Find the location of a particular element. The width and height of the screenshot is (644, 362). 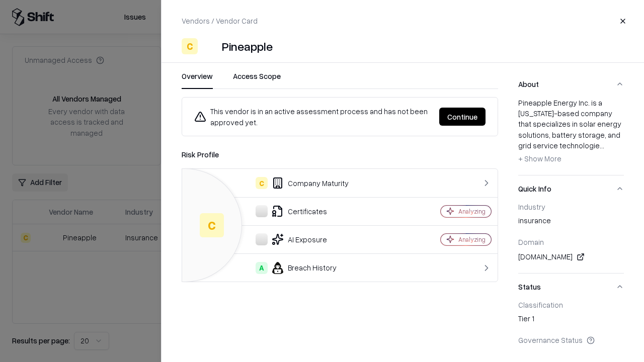

div: Classification is located at coordinates (571, 305).